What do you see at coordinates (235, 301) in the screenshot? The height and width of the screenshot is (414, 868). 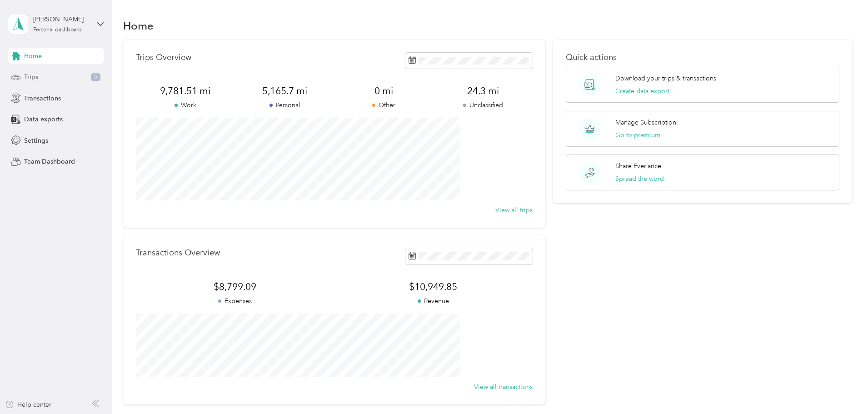 I see `p: Expenses` at bounding box center [235, 301].